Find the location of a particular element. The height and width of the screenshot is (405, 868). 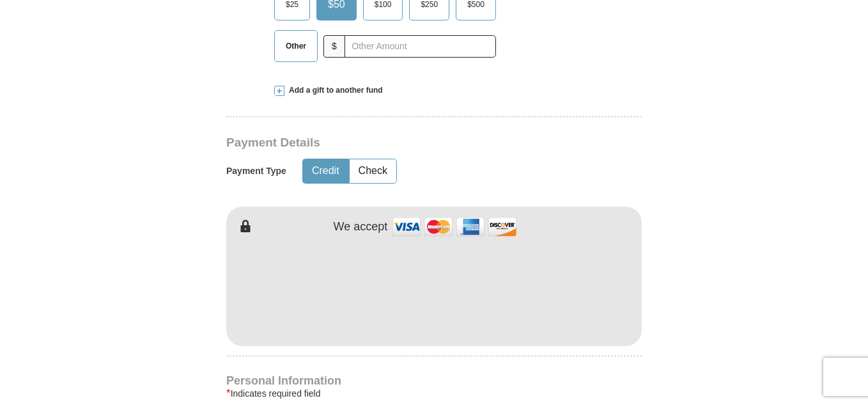

button: Credit is located at coordinates (326, 170).